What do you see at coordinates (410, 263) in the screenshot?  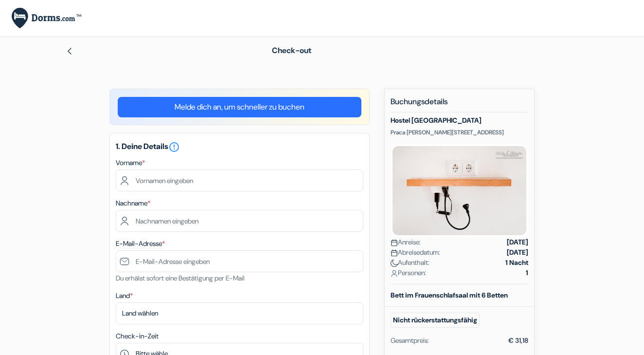 I see `span: Aufenthalt:` at bounding box center [410, 263].